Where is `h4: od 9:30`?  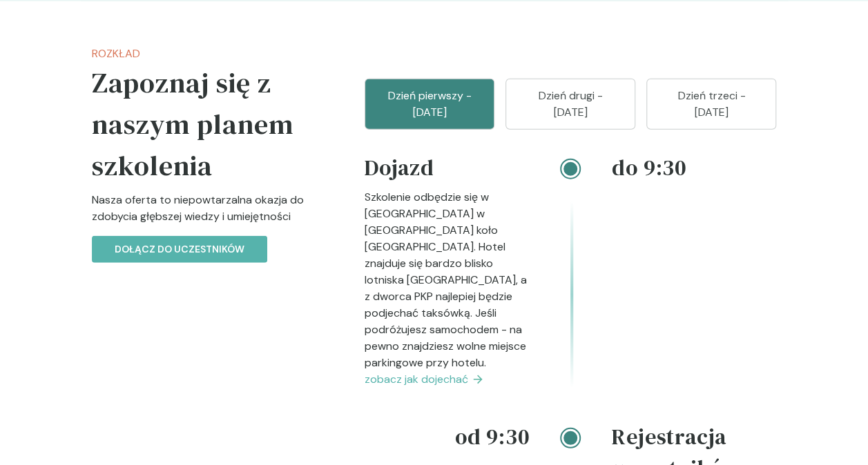 h4: od 9:30 is located at coordinates (447, 437).